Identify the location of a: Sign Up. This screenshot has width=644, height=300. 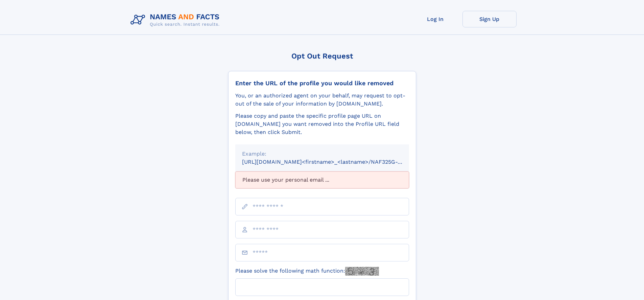
(489, 19).